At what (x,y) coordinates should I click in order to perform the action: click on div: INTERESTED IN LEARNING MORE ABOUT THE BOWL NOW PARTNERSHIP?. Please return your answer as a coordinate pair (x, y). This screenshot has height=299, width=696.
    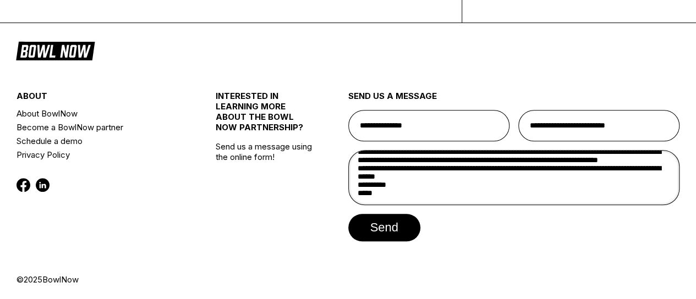
    Looking at the image, I should click on (265, 116).